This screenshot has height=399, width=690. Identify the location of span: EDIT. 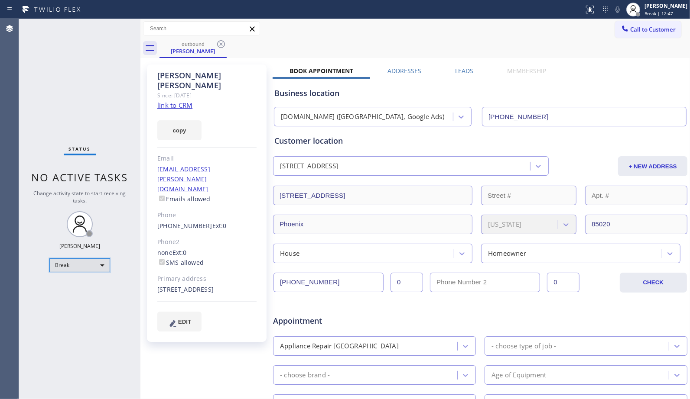
(185, 322).